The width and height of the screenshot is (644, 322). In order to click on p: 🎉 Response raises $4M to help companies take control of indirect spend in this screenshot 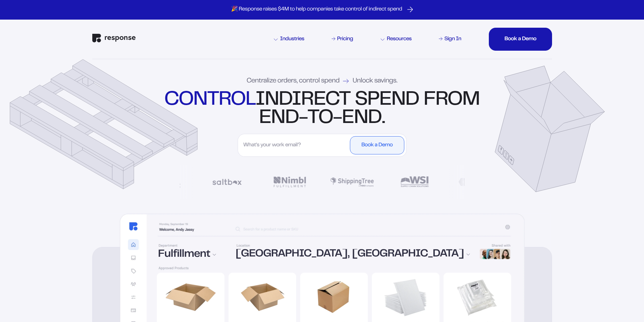, I will do `click(317, 9)`.